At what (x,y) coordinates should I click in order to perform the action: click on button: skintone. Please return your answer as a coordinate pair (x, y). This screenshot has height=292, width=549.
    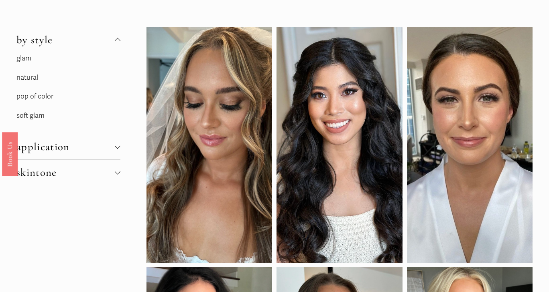
    Looking at the image, I should click on (68, 172).